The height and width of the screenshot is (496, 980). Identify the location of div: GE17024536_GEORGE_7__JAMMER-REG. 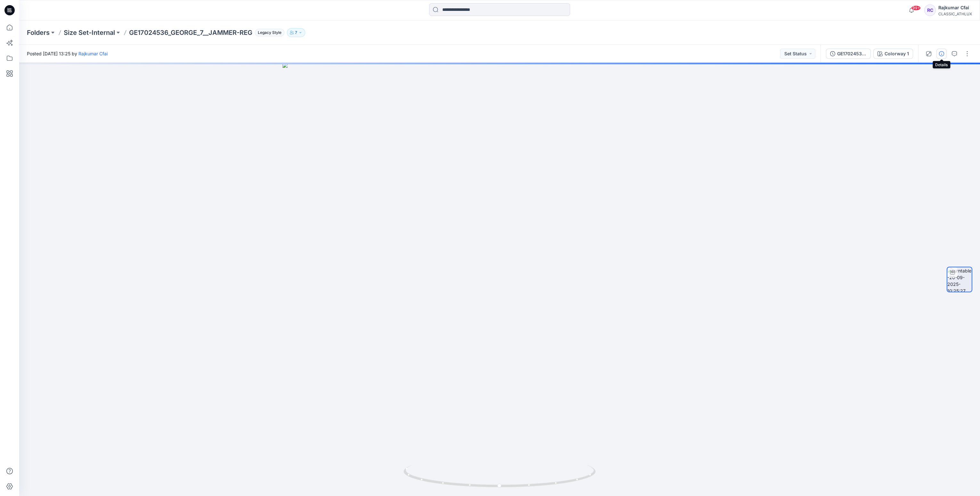
(852, 54).